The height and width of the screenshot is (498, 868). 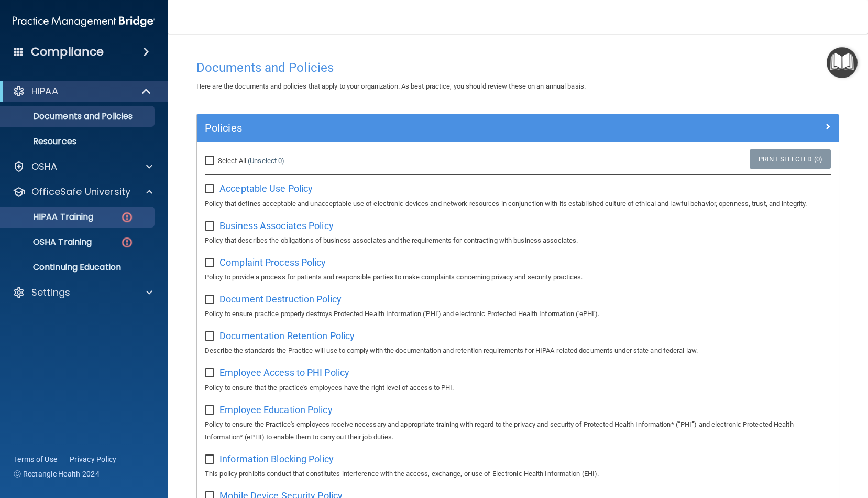 What do you see at coordinates (790, 159) in the screenshot?
I see `a: Print Selected (0)` at bounding box center [790, 159].